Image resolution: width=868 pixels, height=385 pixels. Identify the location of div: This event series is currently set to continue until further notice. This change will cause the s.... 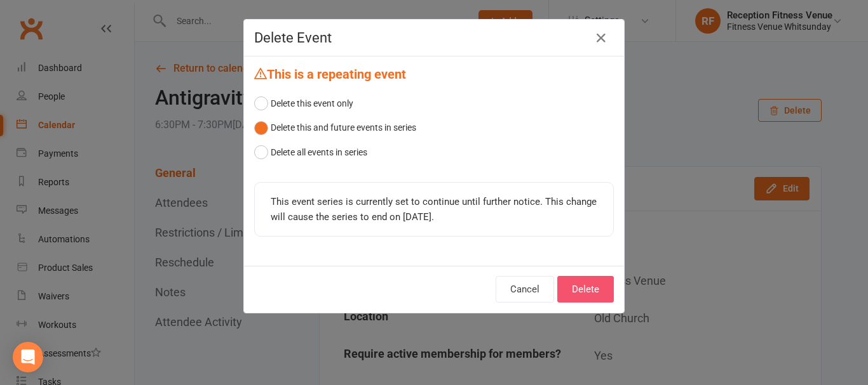
(434, 209).